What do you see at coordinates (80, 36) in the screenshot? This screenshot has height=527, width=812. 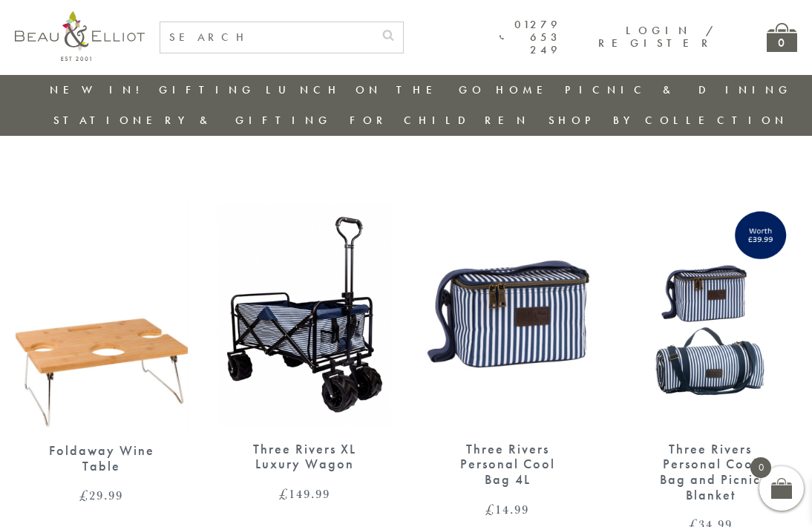 I see `img: logo` at bounding box center [80, 36].